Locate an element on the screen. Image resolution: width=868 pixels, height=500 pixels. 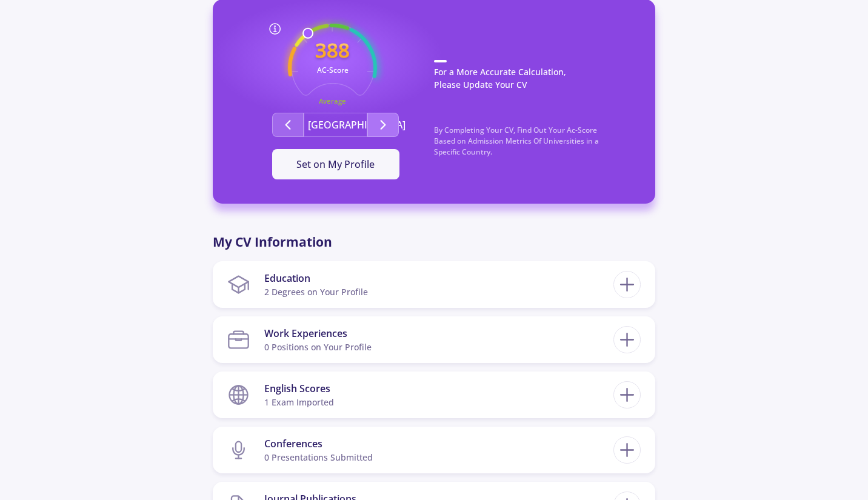
text: 388 is located at coordinates (332, 50).